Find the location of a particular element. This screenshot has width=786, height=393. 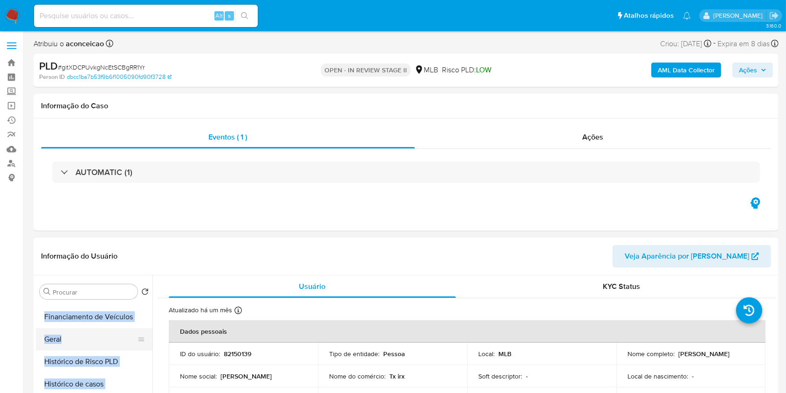

b: AML Data Collector is located at coordinates (686, 70).